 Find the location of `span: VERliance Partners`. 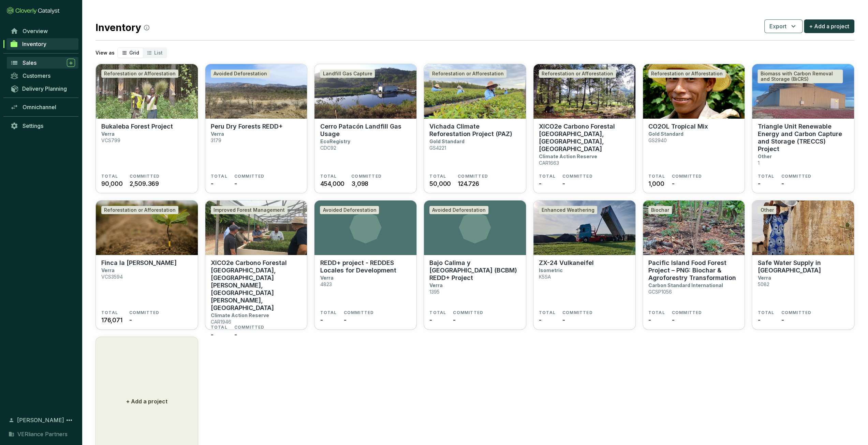

span: VERliance Partners is located at coordinates (42, 434).